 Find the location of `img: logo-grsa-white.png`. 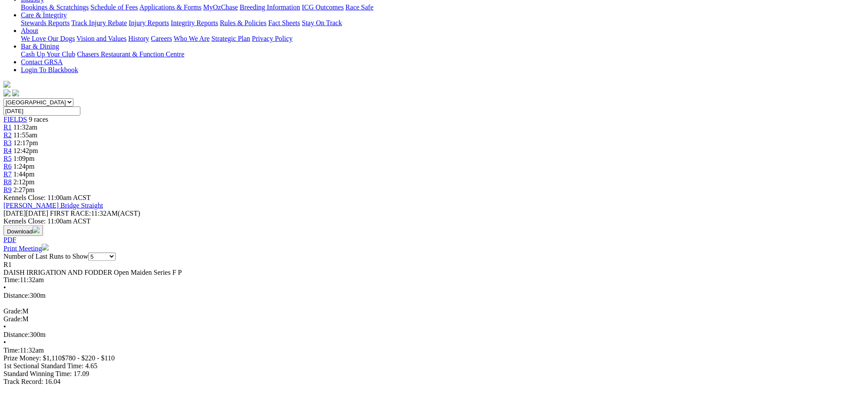

img: logo-grsa-white.png is located at coordinates (7, 84).